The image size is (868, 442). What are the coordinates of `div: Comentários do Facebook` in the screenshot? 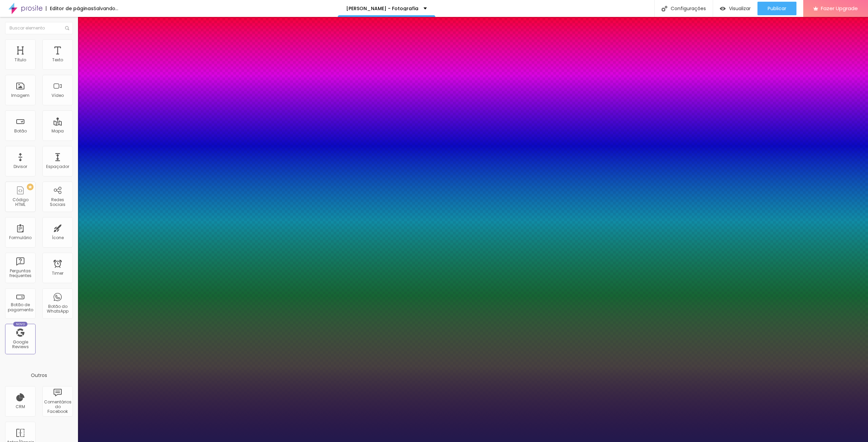 It's located at (57, 407).